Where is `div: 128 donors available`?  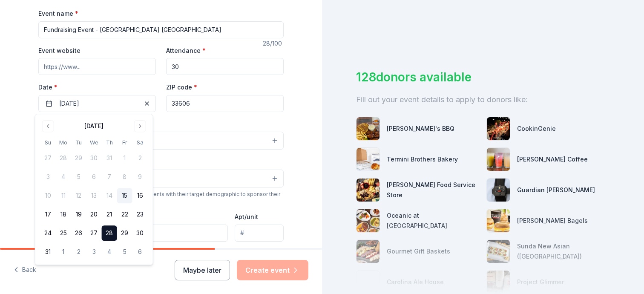 div: 128 donors available is located at coordinates (483, 77).